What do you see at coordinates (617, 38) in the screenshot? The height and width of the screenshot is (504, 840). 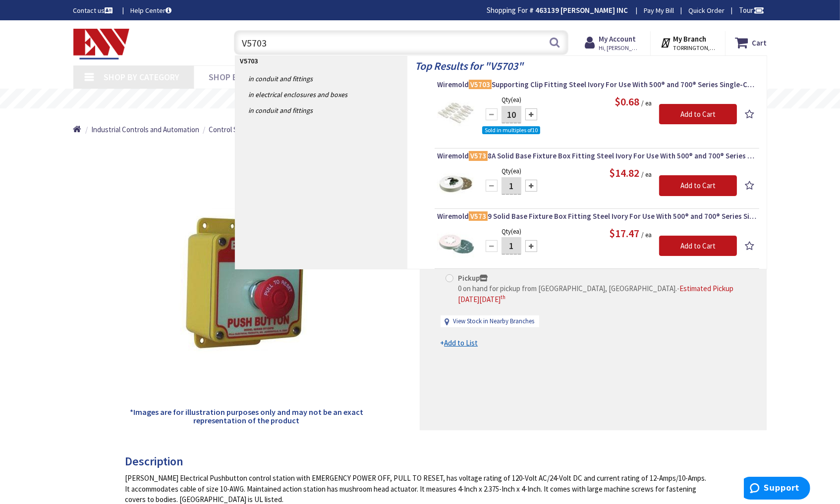 I see `strong: My Account` at bounding box center [617, 38].